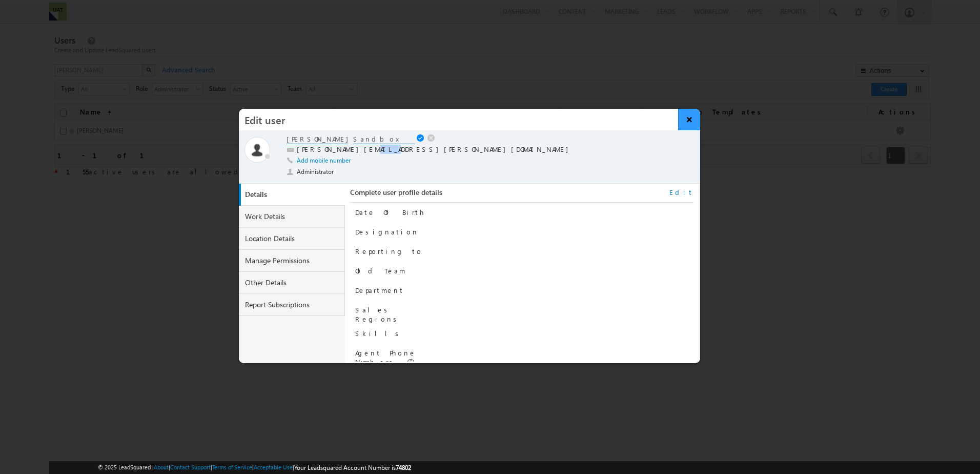 The image size is (980, 474). What do you see at coordinates (389, 251) in the screenshot?
I see `label: Reporting to` at bounding box center [389, 251].